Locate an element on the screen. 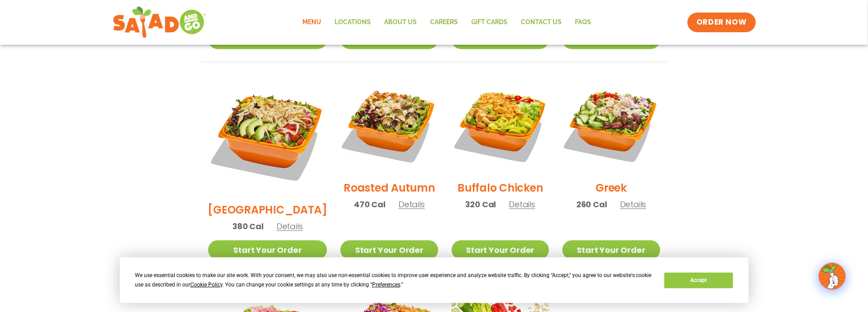 The width and height of the screenshot is (868, 312). span: ORDER NOW is located at coordinates (722, 23).